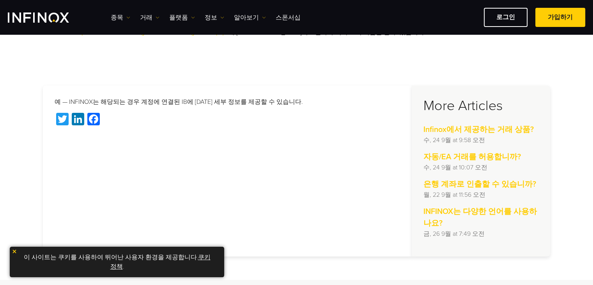 The width and height of the screenshot is (593, 285). I want to click on a: LinkedIn, so click(78, 120).